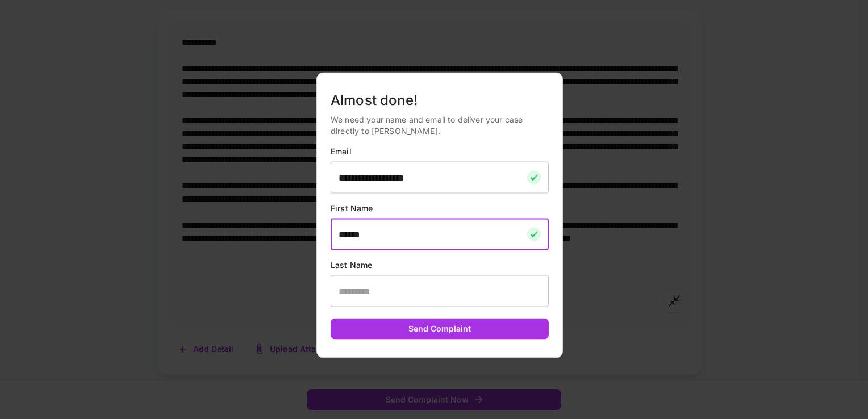 This screenshot has width=868, height=419. What do you see at coordinates (439, 151) in the screenshot?
I see `p: Email` at bounding box center [439, 151].